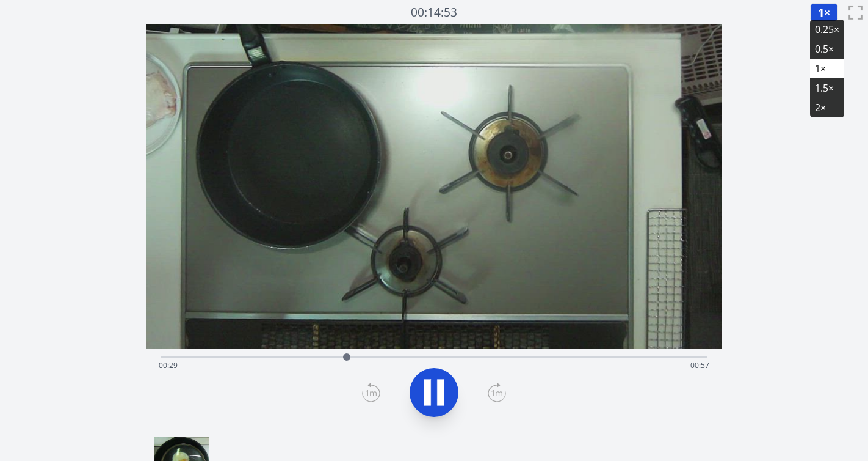 Image resolution: width=868 pixels, height=461 pixels. I want to click on li: 1.5×, so click(827, 88).